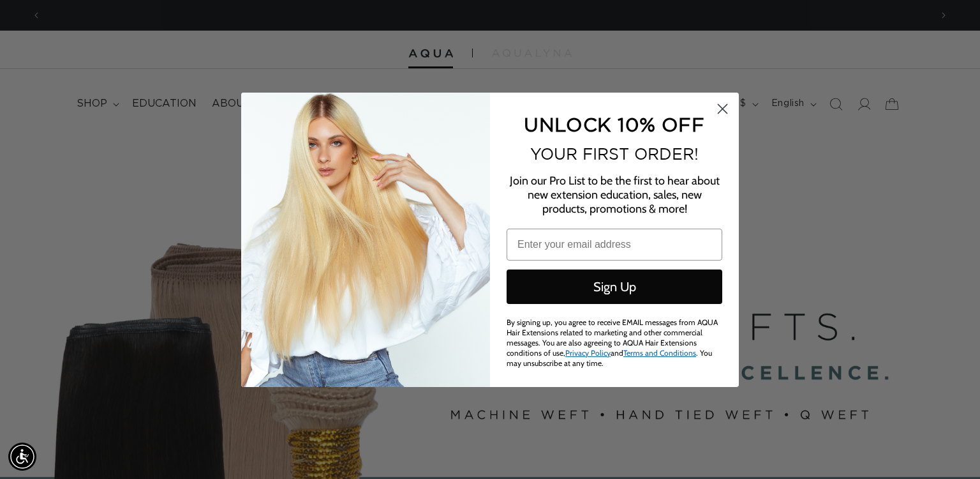 The height and width of the screenshot is (479, 980). I want to click on a: Privacy Policy, so click(588, 352).